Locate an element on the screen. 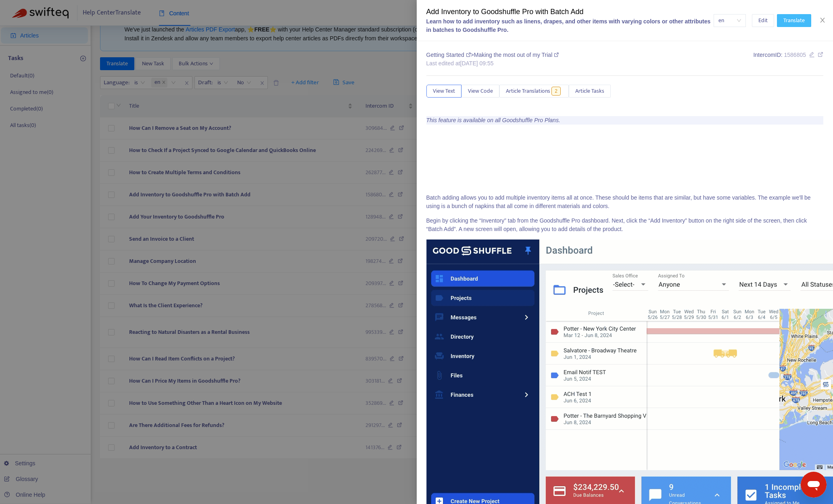 This screenshot has height=504, width=833. span: Translate is located at coordinates (793, 21).